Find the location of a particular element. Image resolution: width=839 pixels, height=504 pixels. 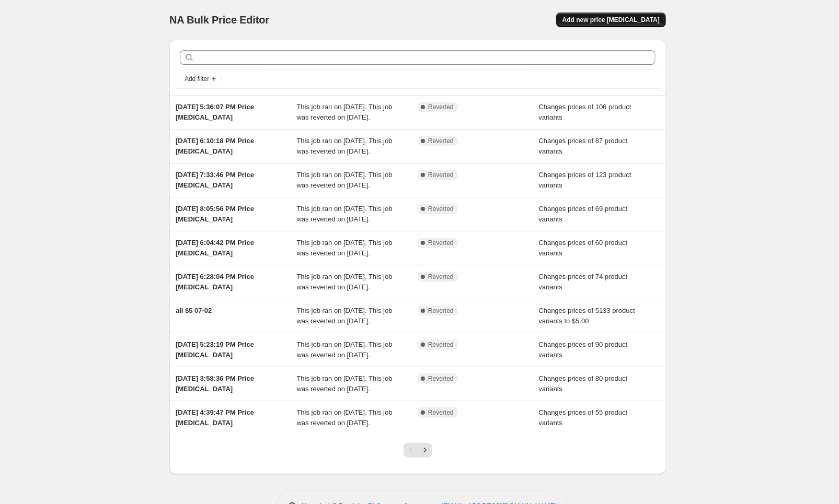

span: Changes prices of 106 product variants is located at coordinates (585, 112).